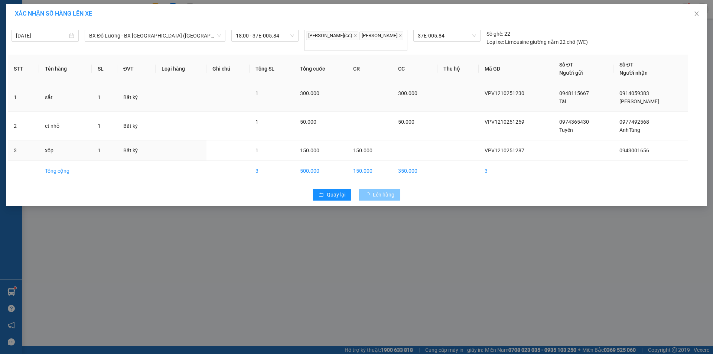 This screenshot has height=354, width=713. I want to click on span: Số ghế:, so click(495, 34).